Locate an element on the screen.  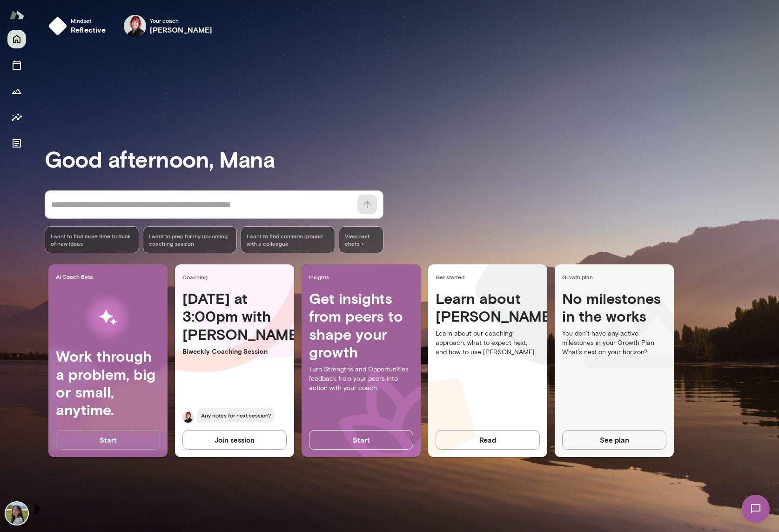
div: I want to find more time to think of new ideas is located at coordinates (92, 240).